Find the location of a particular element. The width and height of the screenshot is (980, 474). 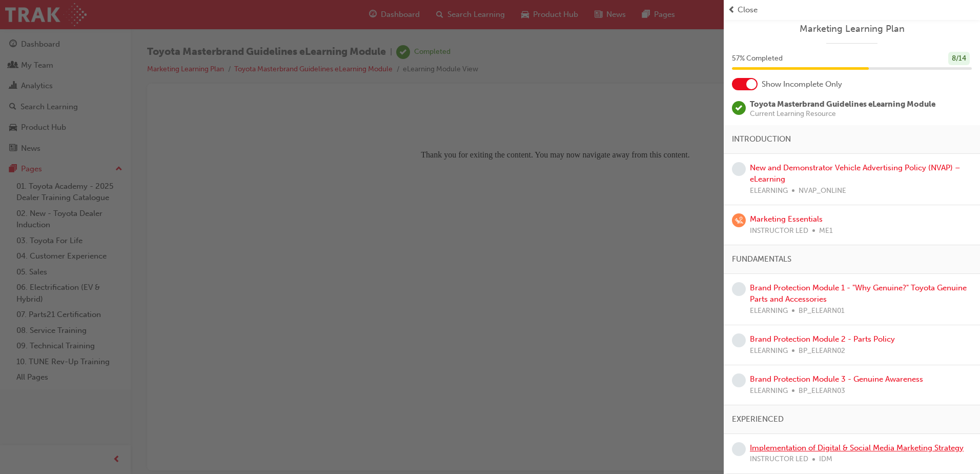

span: Current Learning Resource is located at coordinates (842, 114).